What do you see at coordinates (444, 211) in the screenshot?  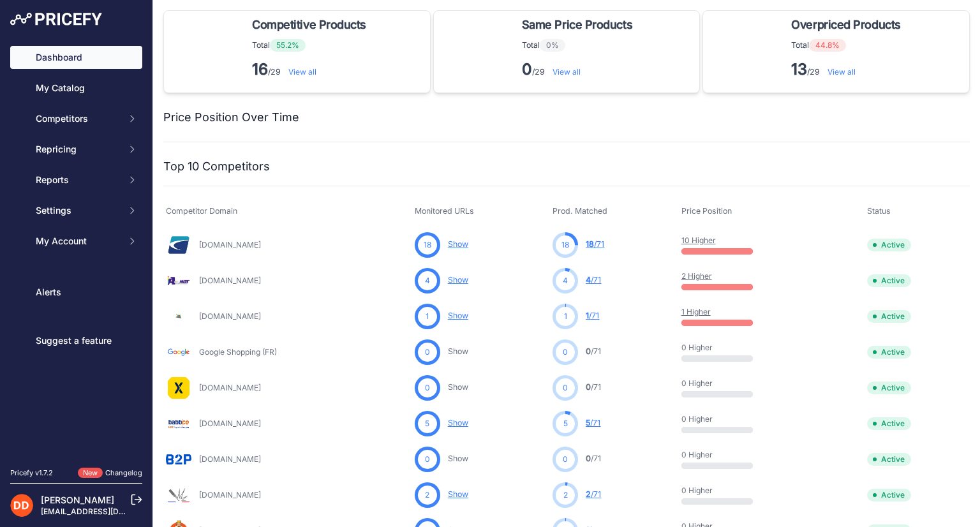 I see `span: Monitored URLs` at bounding box center [444, 211].